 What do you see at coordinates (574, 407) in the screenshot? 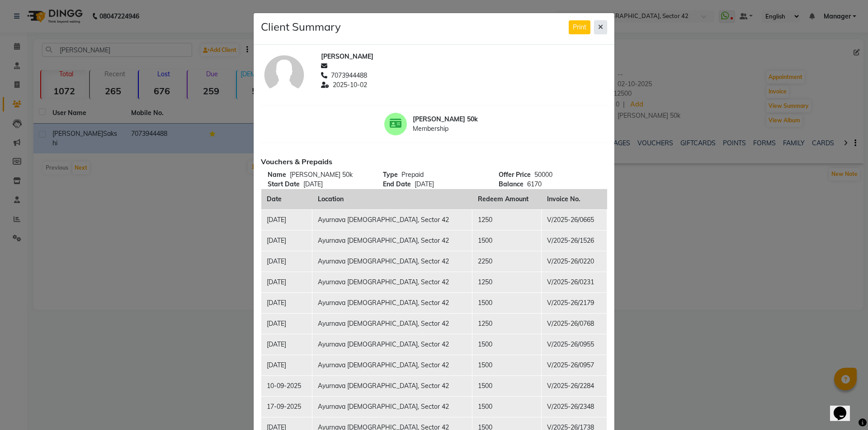
I see `td: V/2025-26/2348` at bounding box center [574, 407].